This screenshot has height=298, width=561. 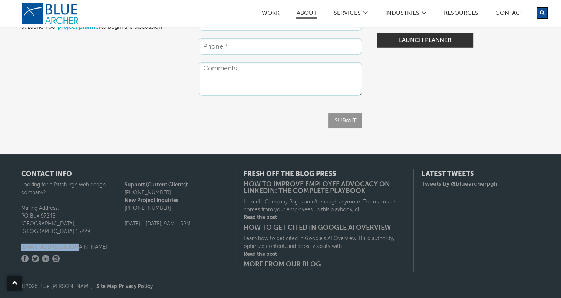 What do you see at coordinates (125, 174) in the screenshot?
I see `h4: CONTACT INFO` at bounding box center [125, 174].